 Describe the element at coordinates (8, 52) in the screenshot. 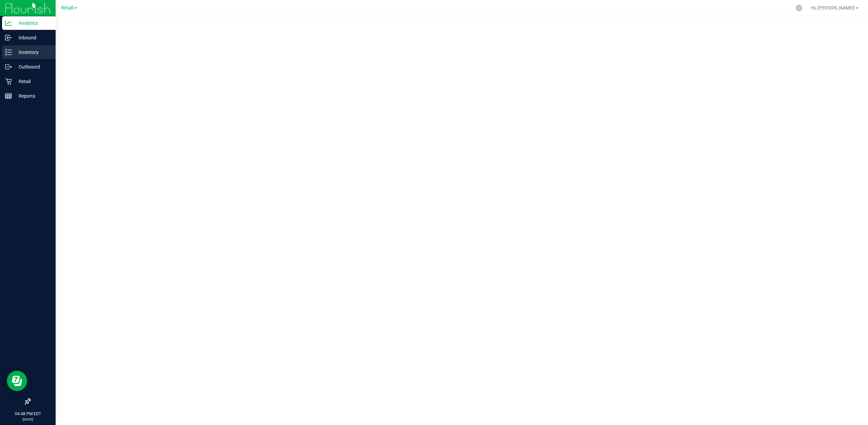

I see `inline-svg: Inventory` at that location.